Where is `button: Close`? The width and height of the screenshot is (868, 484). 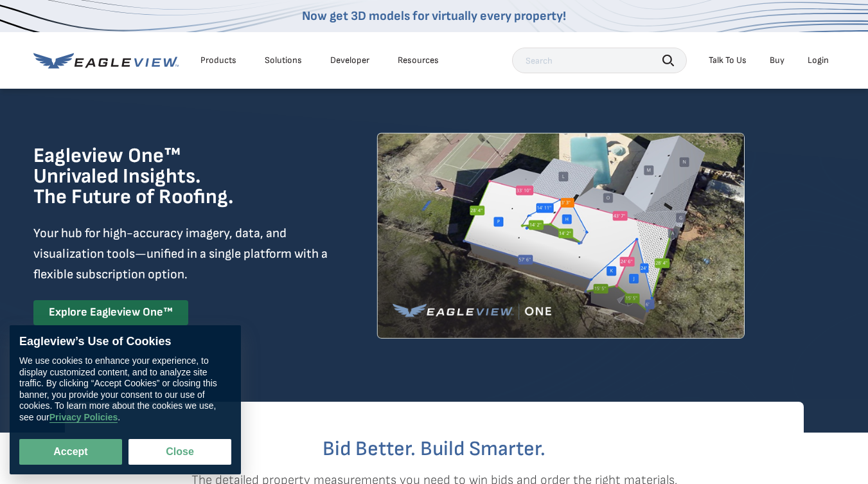 button: Close is located at coordinates (180, 452).